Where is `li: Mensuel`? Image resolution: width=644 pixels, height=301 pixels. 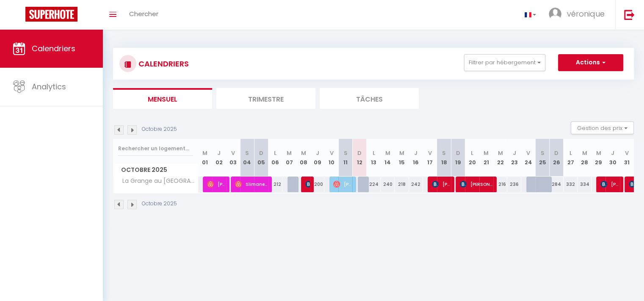 li: Mensuel is located at coordinates (163, 98).